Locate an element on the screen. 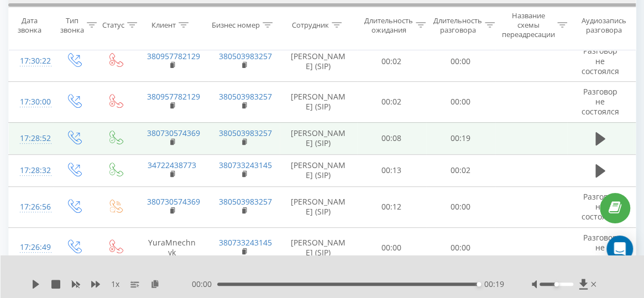 This screenshot has width=644, height=298. div: Open Intercom Messenger is located at coordinates (620, 249).